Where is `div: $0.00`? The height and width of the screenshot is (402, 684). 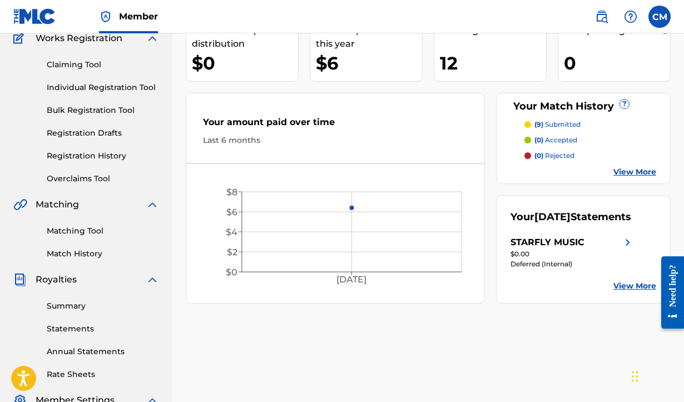
div: $0.00 is located at coordinates (573, 254).